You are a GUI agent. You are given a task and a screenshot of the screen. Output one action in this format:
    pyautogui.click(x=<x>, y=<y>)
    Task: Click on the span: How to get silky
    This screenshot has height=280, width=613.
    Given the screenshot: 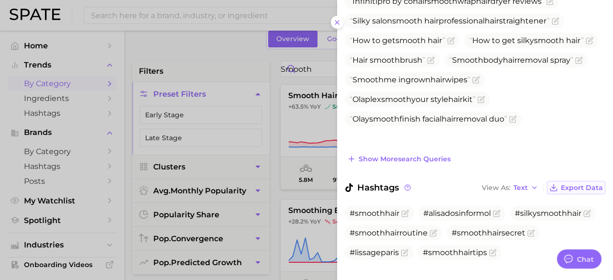 What is the action you would take?
    pyautogui.click(x=526, y=40)
    